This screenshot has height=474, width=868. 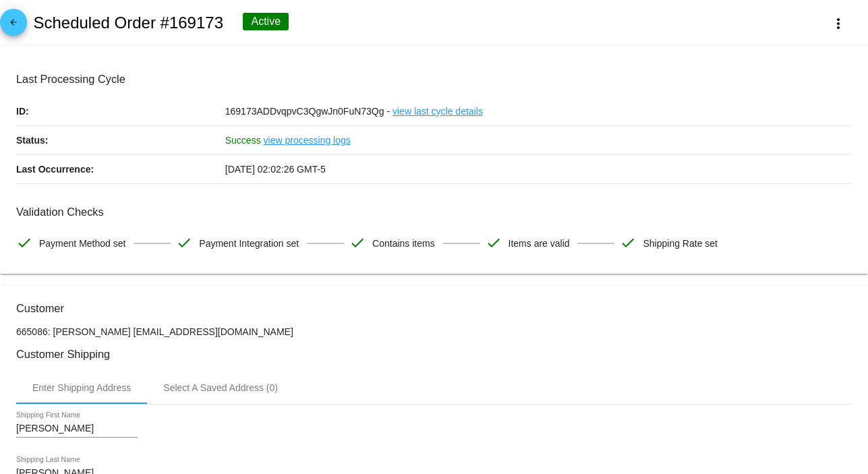 What do you see at coordinates (680, 243) in the screenshot?
I see `span: Shipping Rate set` at bounding box center [680, 243].